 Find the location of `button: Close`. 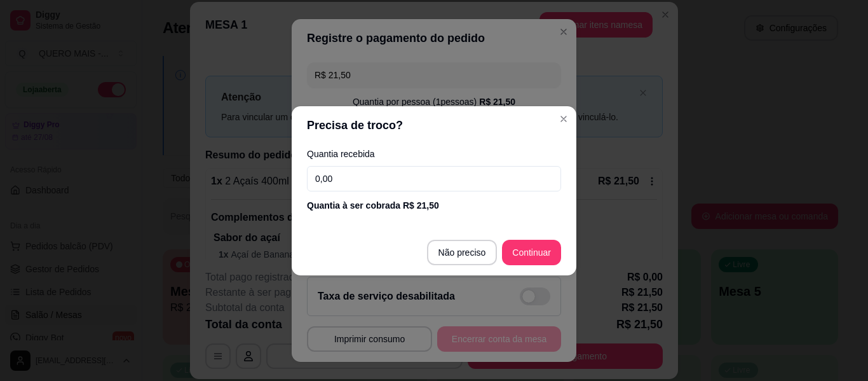

button: Close is located at coordinates (564, 119).